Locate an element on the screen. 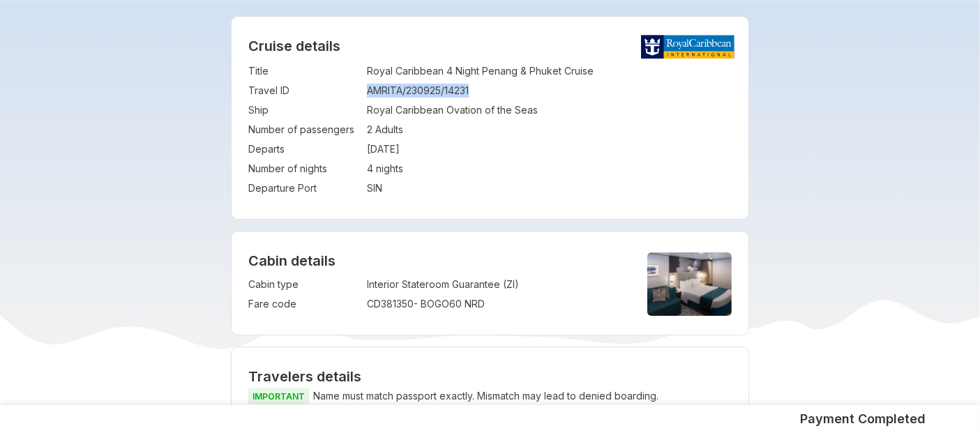 The image size is (980, 433). td: Title is located at coordinates (304, 71).